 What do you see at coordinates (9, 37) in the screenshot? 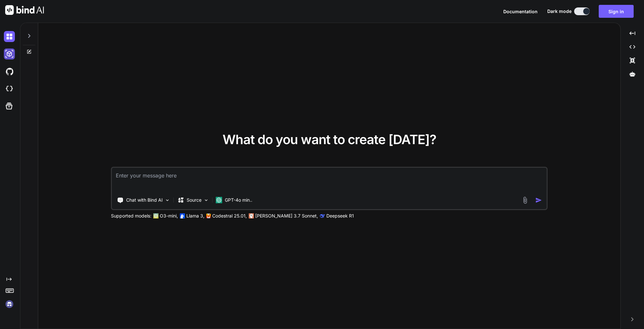
I see `img: darkChat` at bounding box center [9, 37].